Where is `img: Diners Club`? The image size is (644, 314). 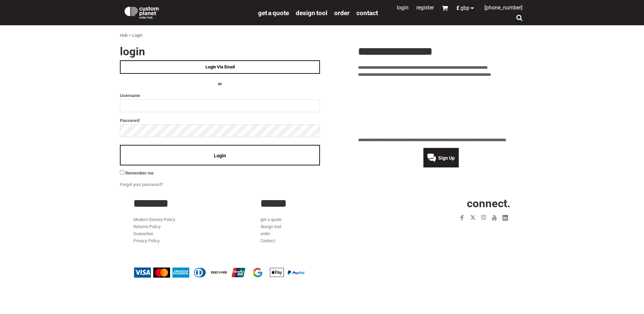 img: Diners Club is located at coordinates (200, 273).